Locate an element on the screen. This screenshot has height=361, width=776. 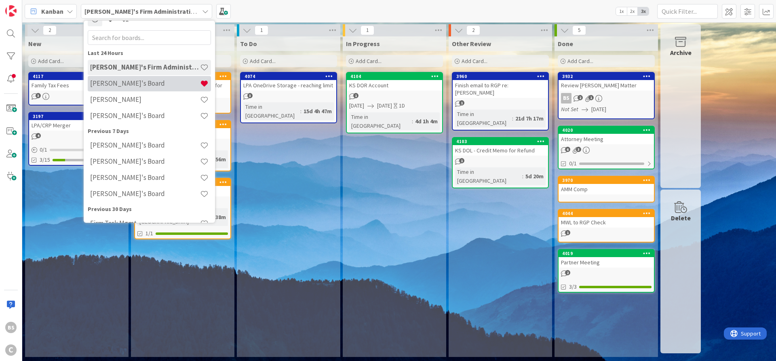
div: Family Tax Fees is located at coordinates (77, 85).